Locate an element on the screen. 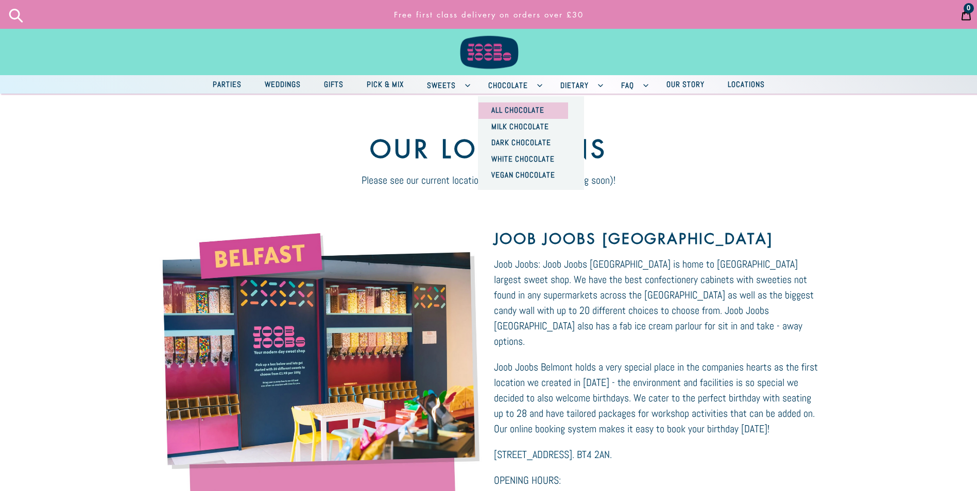  a: Free first class delivery on orders over £30 is located at coordinates (489, 14).